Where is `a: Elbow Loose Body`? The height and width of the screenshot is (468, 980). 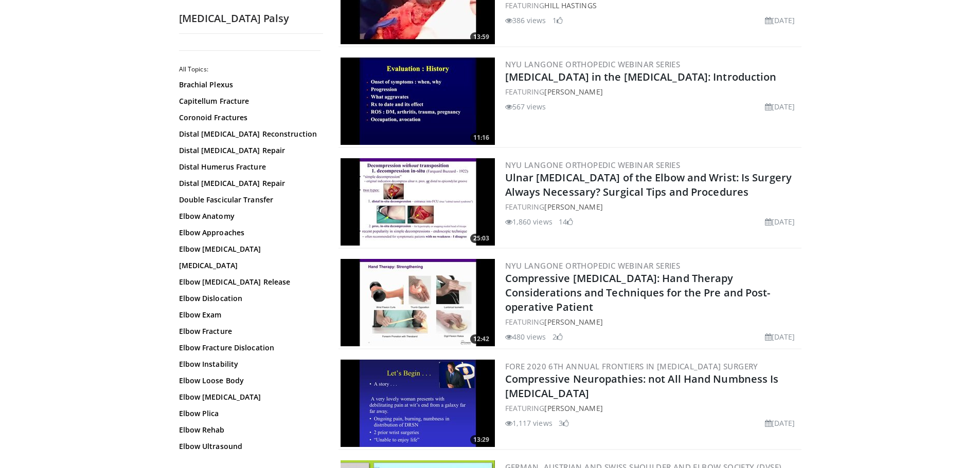 a: Elbow Loose Body is located at coordinates (248, 381).